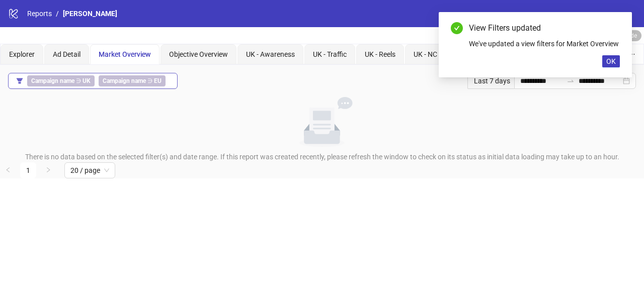 This screenshot has height=298, width=644. Describe the element at coordinates (86, 81) in the screenshot. I see `b: UK` at that location.